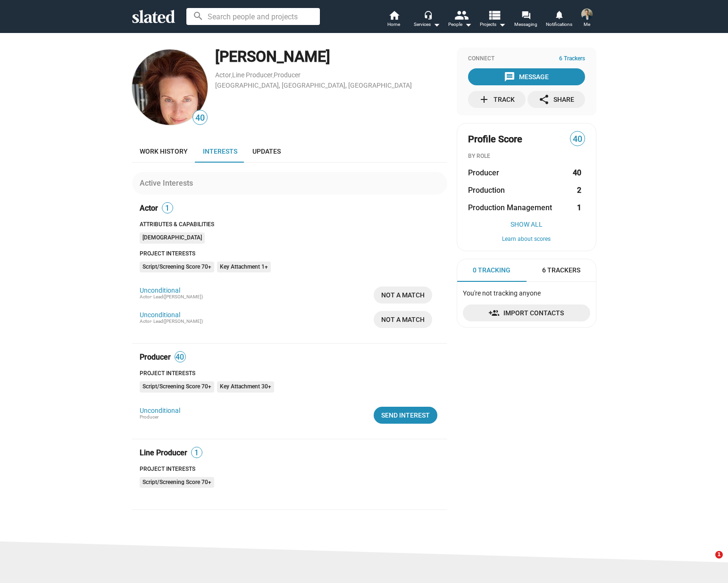 The height and width of the screenshot is (583, 728). Describe the element at coordinates (164, 151) in the screenshot. I see `span: Work history` at that location.